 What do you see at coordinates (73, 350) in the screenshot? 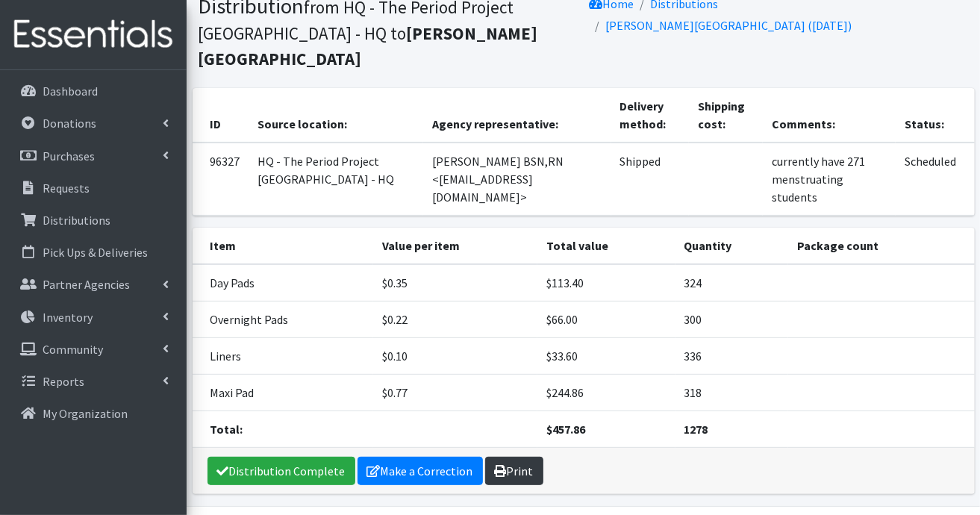
I see `p: Community` at bounding box center [73, 350].